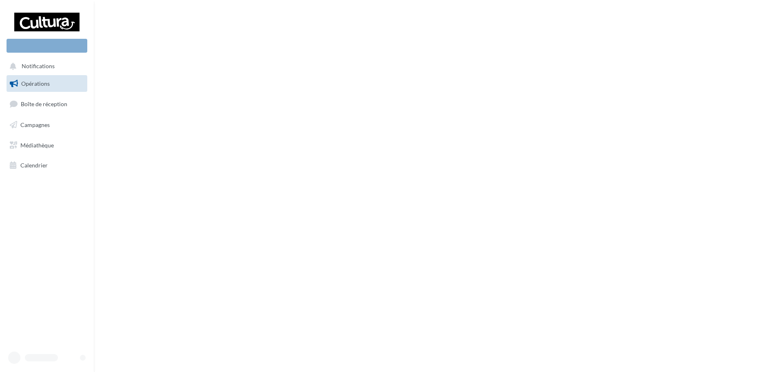 The height and width of the screenshot is (372, 783). Describe the element at coordinates (47, 125) in the screenshot. I see `a: Campagnes` at that location.